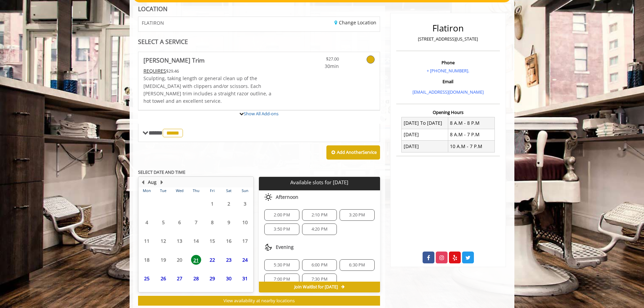 The height and width of the screenshot is (308, 644). Describe the element at coordinates (448, 112) in the screenshot. I see `h3: Opening Hours` at that location.